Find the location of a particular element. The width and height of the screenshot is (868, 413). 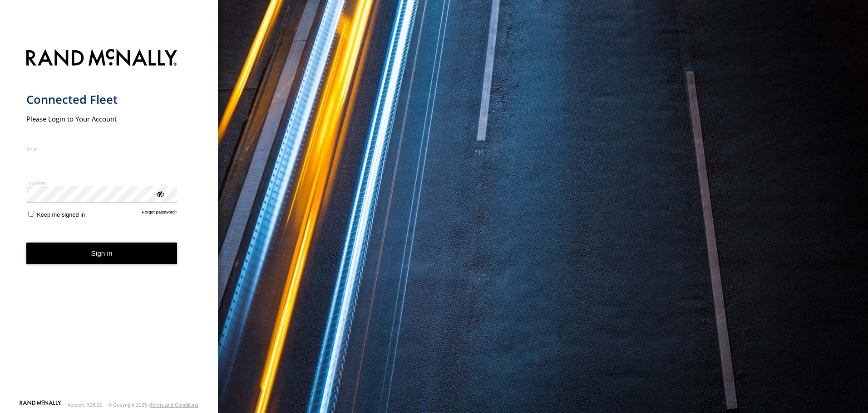

input: Keep me signed in is located at coordinates (31, 214).